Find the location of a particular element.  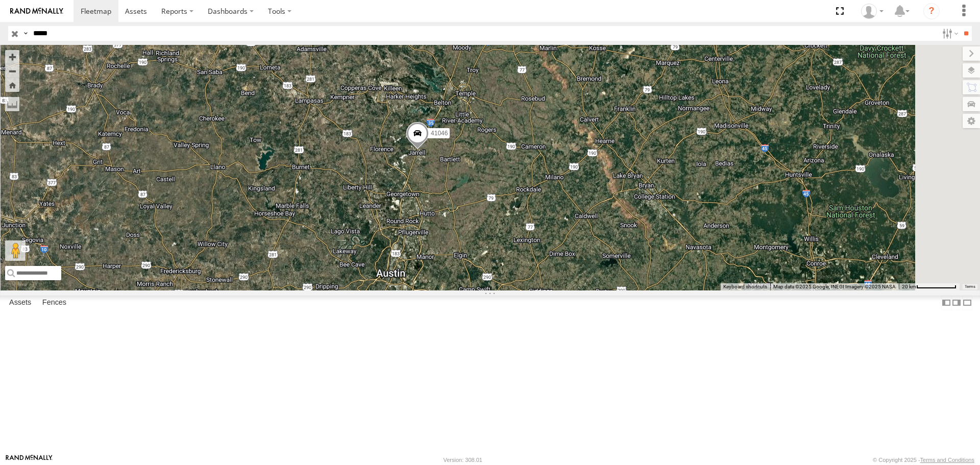

button: Zoom out is located at coordinates (13, 71).